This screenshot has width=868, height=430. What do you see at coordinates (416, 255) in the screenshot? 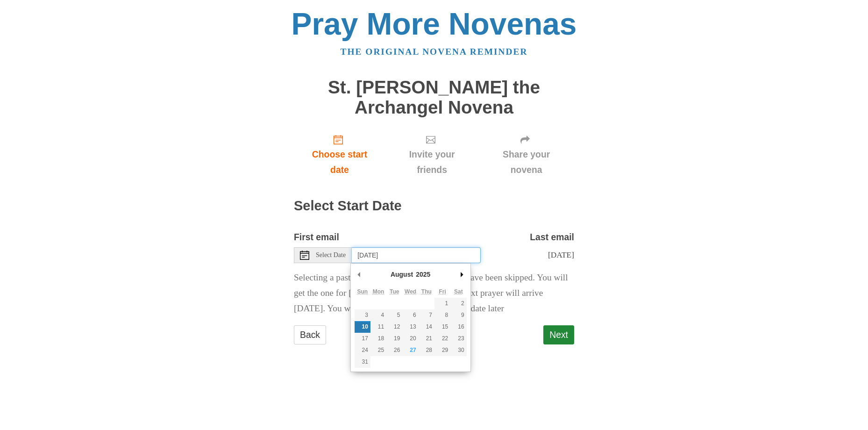
I see `input: Use the arrow keys to pick a date` at bounding box center [416, 255].